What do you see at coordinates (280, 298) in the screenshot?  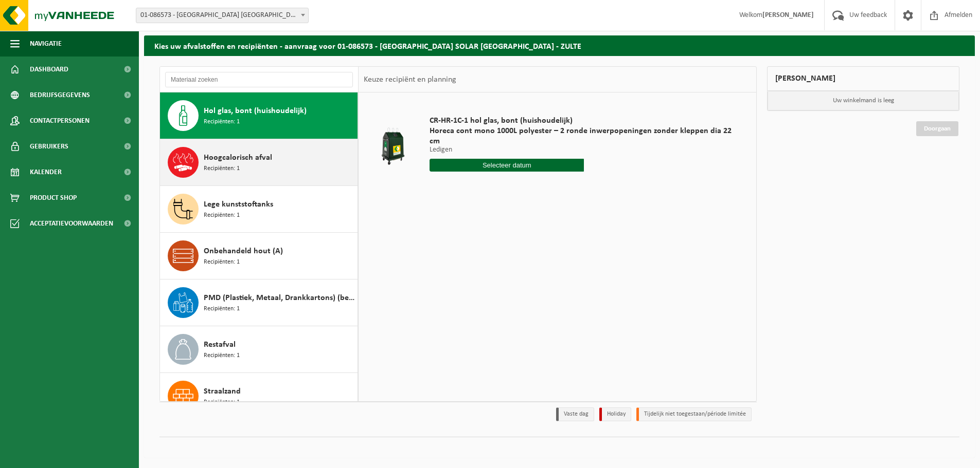 I see `span: PMD (Plastiek, Metaal, Drankkartons) (bedrijven)` at bounding box center [280, 298].